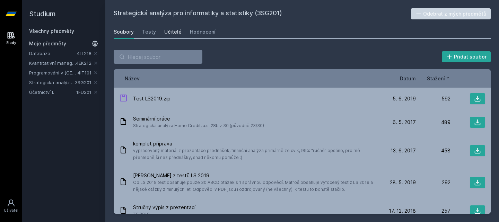 Image resolution: width=499 pixels, height=222 pixels. What do you see at coordinates (451, 14) in the screenshot?
I see `button: Odebrat z mých předmětů` at bounding box center [451, 14].